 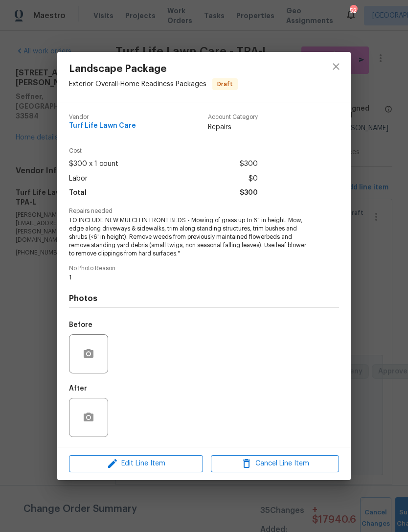 What do you see at coordinates (190, 236) in the screenshot?
I see `span: TO INCLUDE NEW MULCH IN FRONT BEDS - Mowing of grass up to 6" in height. Mow, edge along driveway...` at bounding box center [190, 236].